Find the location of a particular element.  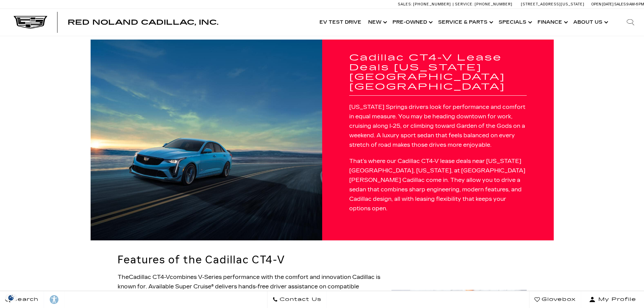

a: Service & Parts is located at coordinates (464, 22).